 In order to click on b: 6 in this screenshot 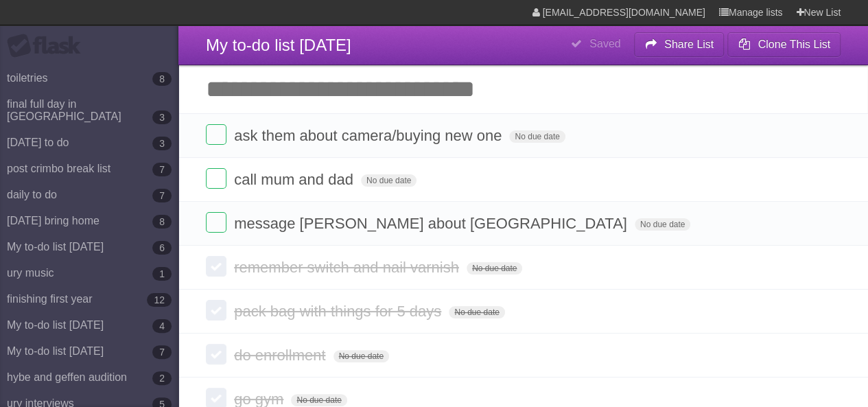, I will do `click(162, 248)`.